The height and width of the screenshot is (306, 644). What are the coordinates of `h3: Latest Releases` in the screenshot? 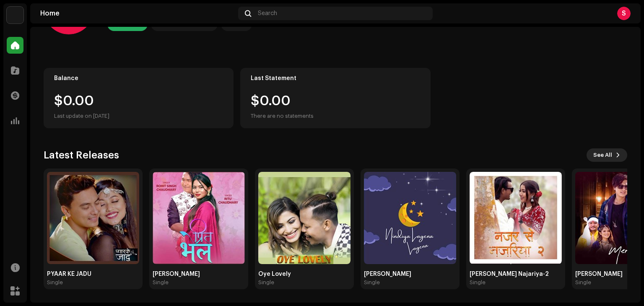 It's located at (81, 155).